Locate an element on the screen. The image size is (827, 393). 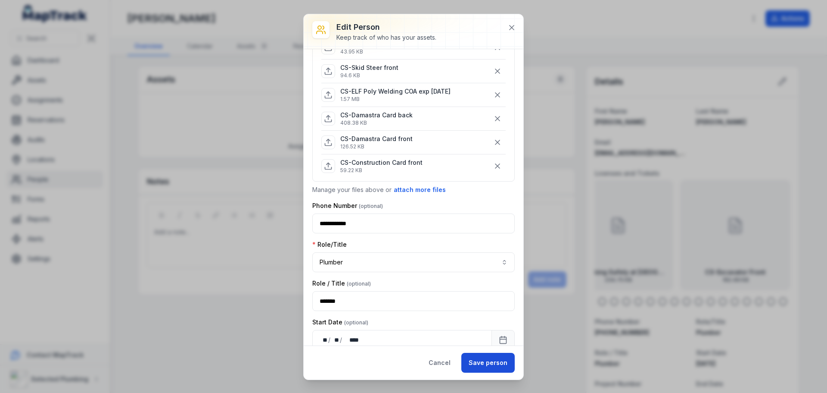
button: Calendar is located at coordinates (503, 340).